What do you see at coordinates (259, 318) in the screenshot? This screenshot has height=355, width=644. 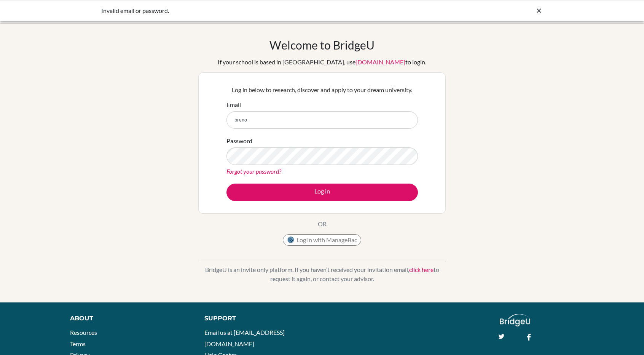 I see `div: Support` at bounding box center [259, 318].